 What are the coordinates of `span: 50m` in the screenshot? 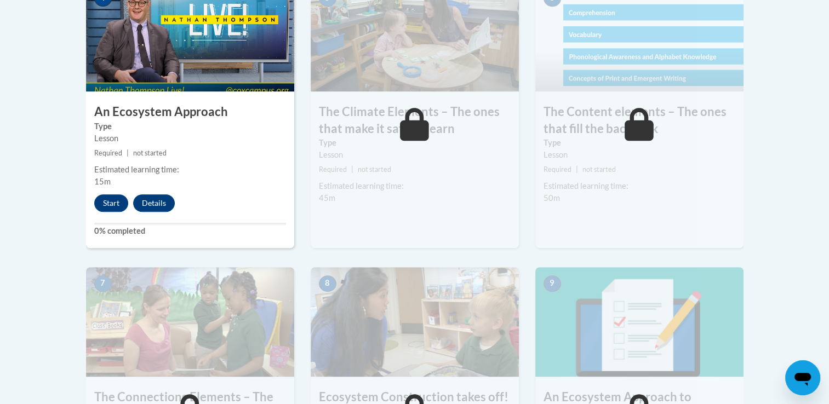 It's located at (552, 198).